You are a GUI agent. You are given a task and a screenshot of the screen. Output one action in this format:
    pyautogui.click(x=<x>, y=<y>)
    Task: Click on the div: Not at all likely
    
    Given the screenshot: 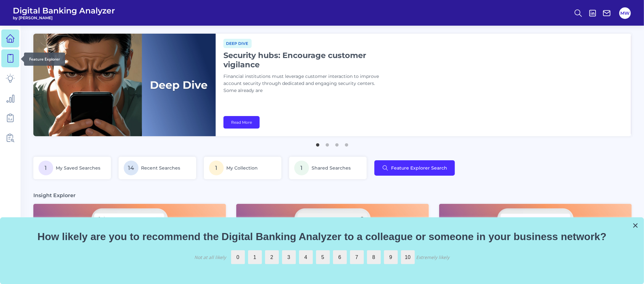 What is the action you would take?
    pyautogui.click(x=210, y=257)
    